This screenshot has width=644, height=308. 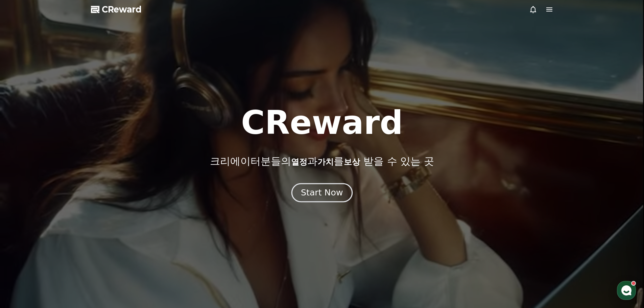 What do you see at coordinates (322, 161) in the screenshot?
I see `p: 크리에이터분들의 과 를 받을 수 있는 곳` at bounding box center [322, 161].